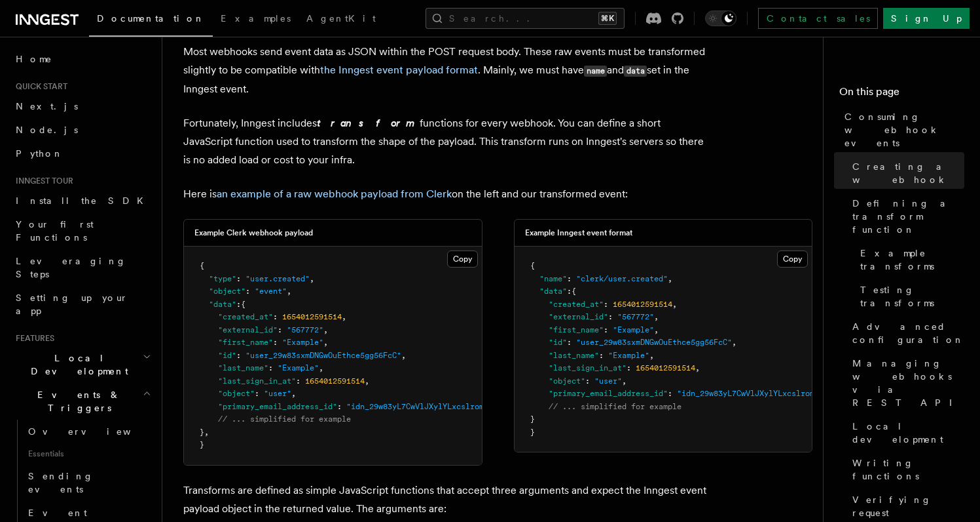 This screenshot has height=522, width=980. Describe the element at coordinates (278, 278) in the screenshot. I see `span: "user.created"` at that location.